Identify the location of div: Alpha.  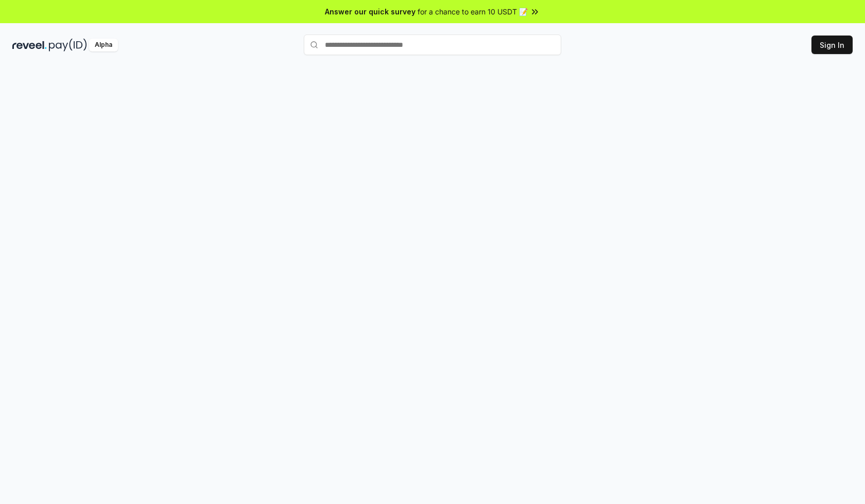
(104, 45).